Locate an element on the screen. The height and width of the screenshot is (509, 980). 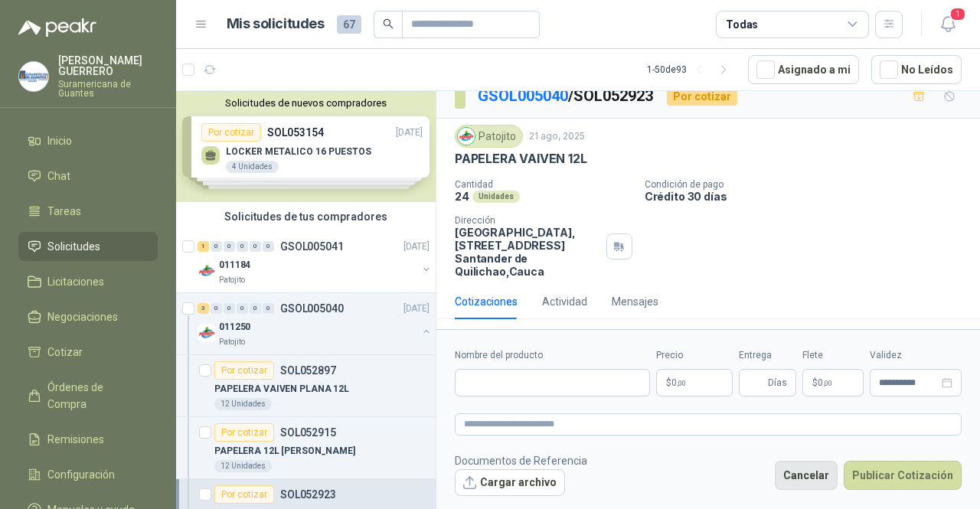
a: Remisiones is located at coordinates (88, 440).